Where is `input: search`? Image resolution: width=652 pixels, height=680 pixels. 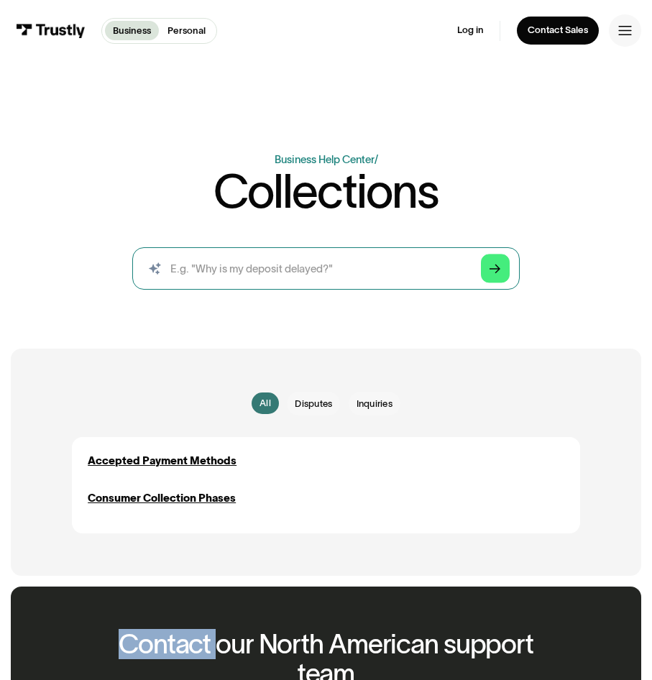
input: search is located at coordinates (326, 269).